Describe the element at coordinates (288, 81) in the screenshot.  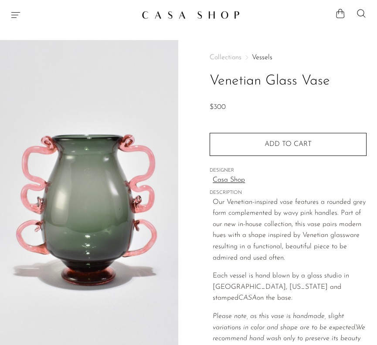
I see `h1: Venetian Glass Vase` at that location.